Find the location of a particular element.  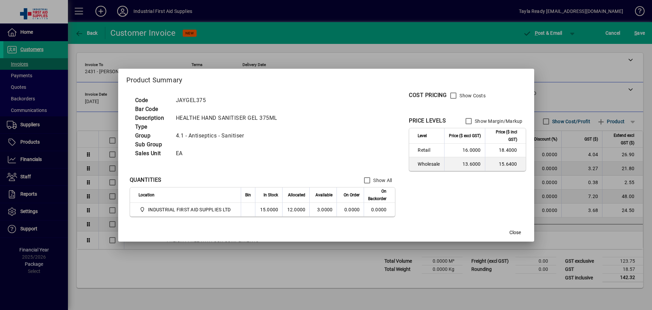

label: Show All is located at coordinates (382, 180).